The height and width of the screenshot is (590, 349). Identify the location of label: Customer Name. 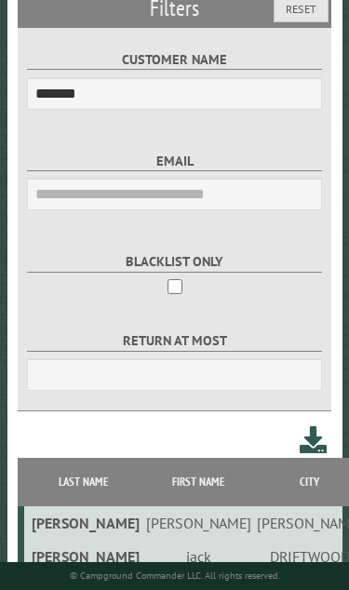
(174, 60).